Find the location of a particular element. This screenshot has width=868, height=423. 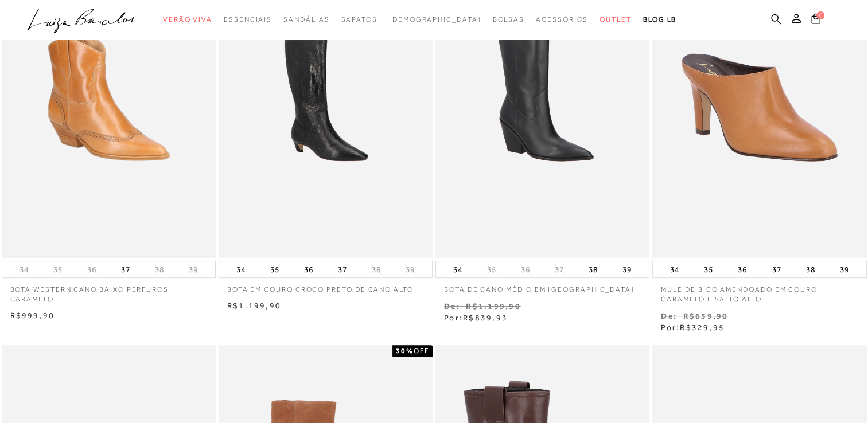

p: BOTA EM COURO CROCO PRETO DE CANO ALTO is located at coordinates (325, 286).